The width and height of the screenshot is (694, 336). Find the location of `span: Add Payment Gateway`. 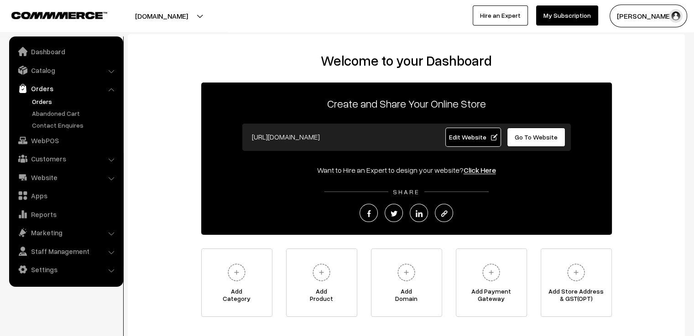

span: Add Payment Gateway is located at coordinates (492, 297).